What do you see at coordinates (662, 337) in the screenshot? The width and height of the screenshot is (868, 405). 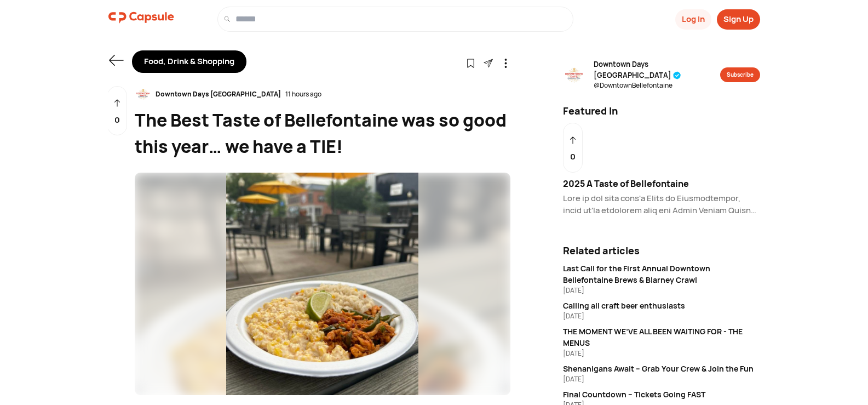 I see `div: THE MOMENT WE’VE ALL BEEN WAITING FOR - THE MENUS` at bounding box center [662, 337].